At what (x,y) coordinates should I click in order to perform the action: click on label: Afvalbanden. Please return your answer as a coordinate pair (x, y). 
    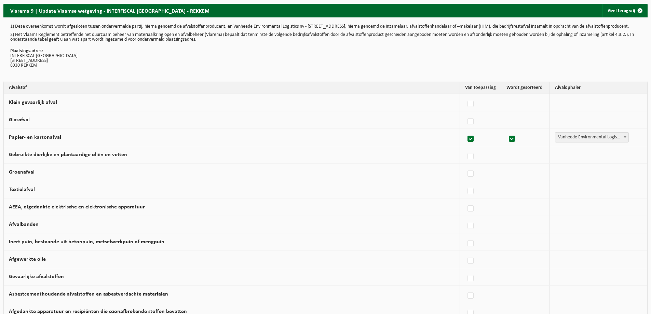
    Looking at the image, I should click on (24, 224).